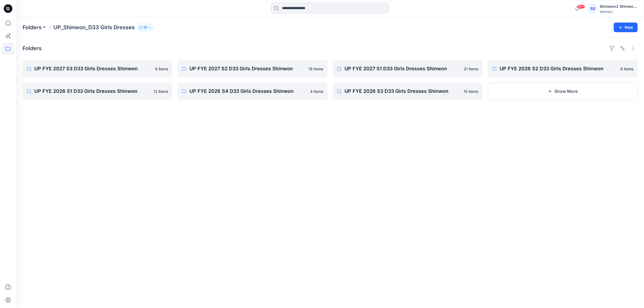  I want to click on button: Show More, so click(562, 91).